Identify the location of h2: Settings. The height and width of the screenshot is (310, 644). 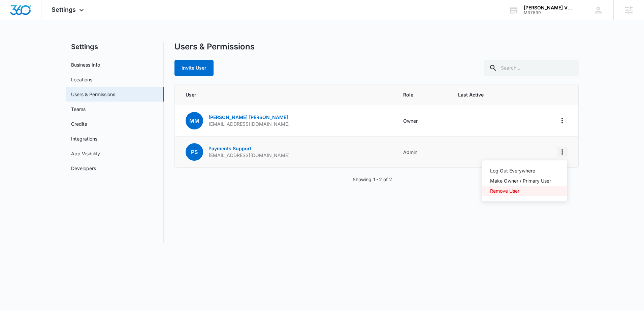
(114, 47).